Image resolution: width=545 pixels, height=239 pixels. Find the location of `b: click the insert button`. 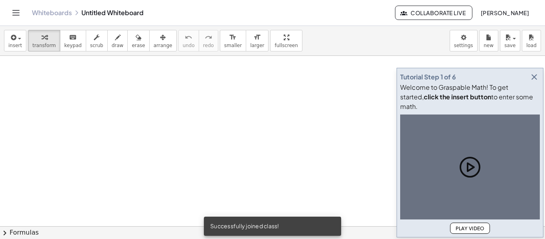

b: click the insert button is located at coordinates (457, 96).